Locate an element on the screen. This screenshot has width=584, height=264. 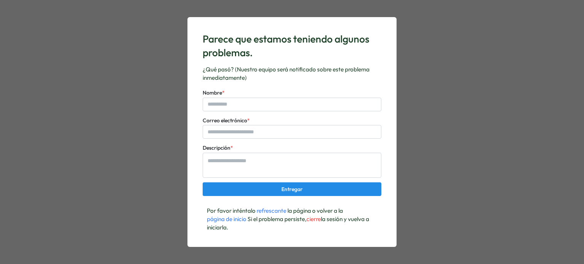
font: Parece que estamos teniendo algunos problemas. is located at coordinates (286, 46).